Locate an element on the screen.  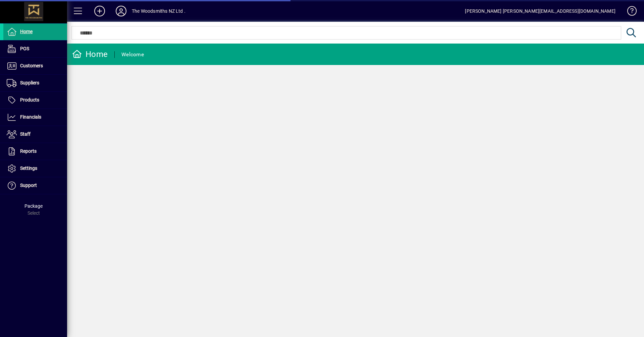
div: Home is located at coordinates (90, 54).